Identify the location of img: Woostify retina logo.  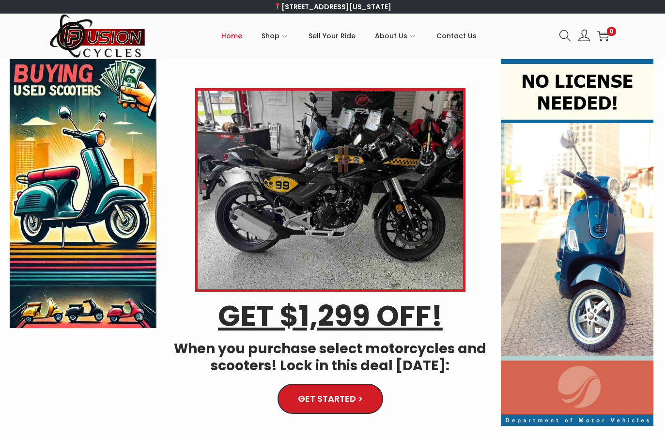
(98, 36).